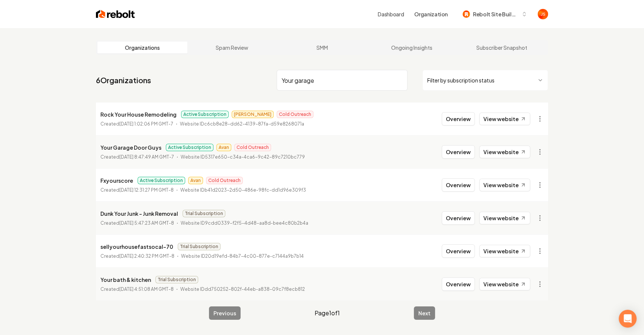 This screenshot has width=644, height=335. Describe the element at coordinates (243, 190) in the screenshot. I see `p: Website ID b41d2023-2d50-486e-98fc-dd1d96e309f3` at that location.